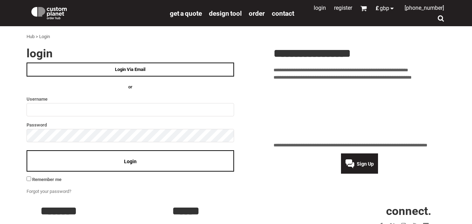 The width and height of the screenshot is (472, 224). Describe the element at coordinates (47, 179) in the screenshot. I see `span: Remember me` at that location.